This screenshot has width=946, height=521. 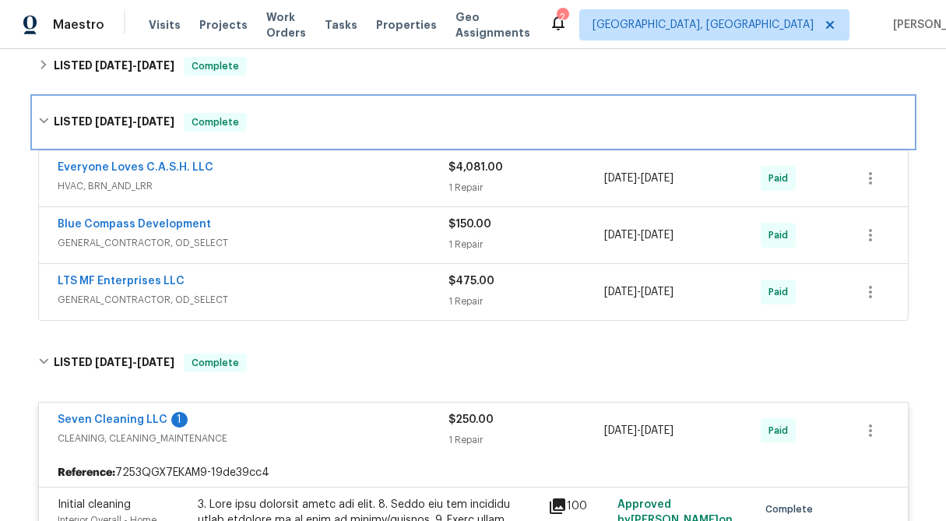 What do you see at coordinates (121, 281) in the screenshot?
I see `a: LTS MF Enterprises LLC` at bounding box center [121, 281].